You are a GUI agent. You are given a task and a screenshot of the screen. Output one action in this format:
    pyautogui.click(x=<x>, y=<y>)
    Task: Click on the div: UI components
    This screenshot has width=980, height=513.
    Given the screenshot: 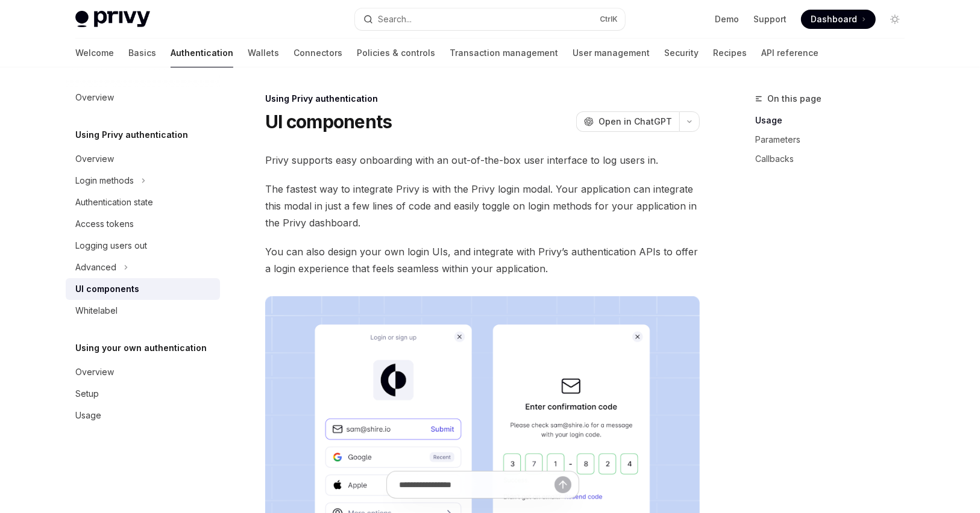 What is the action you would take?
    pyautogui.click(x=107, y=289)
    